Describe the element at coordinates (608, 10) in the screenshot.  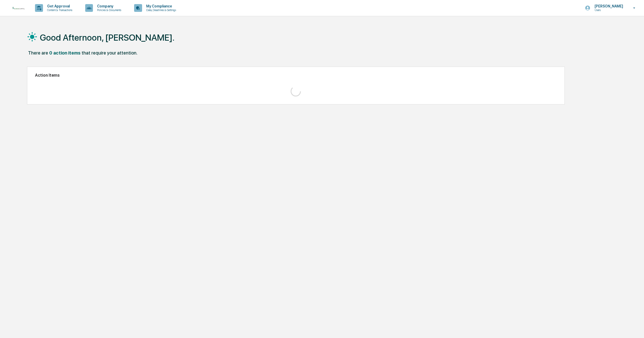
I see `p: Users` at that location.